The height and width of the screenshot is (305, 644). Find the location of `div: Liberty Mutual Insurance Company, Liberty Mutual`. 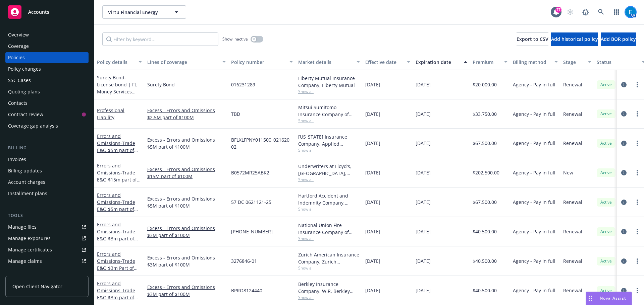

div: Liberty Mutual Insurance Company, Liberty Mutual is located at coordinates (329, 82).